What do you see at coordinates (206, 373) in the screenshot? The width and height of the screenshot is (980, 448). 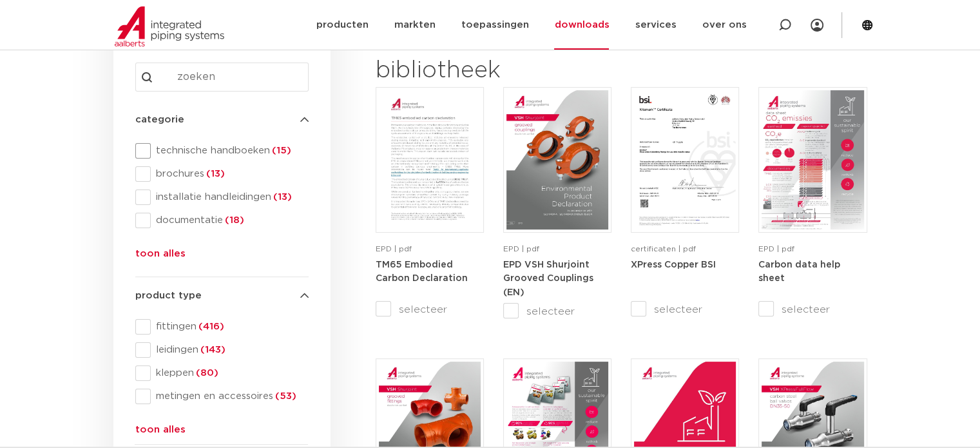 I see `span: (80)` at bounding box center [206, 373].